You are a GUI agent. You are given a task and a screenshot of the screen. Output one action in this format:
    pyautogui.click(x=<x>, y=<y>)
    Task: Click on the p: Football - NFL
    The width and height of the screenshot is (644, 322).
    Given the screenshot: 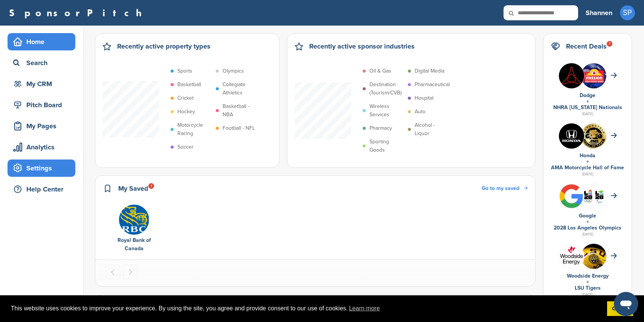 What is the action you would take?
    pyautogui.click(x=239, y=128)
    